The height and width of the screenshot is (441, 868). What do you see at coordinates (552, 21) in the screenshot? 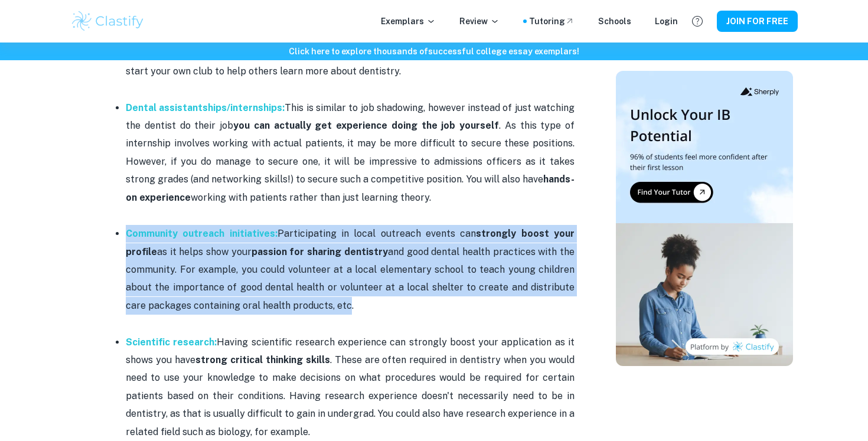
I see `a: Tutoring` at bounding box center [552, 21].